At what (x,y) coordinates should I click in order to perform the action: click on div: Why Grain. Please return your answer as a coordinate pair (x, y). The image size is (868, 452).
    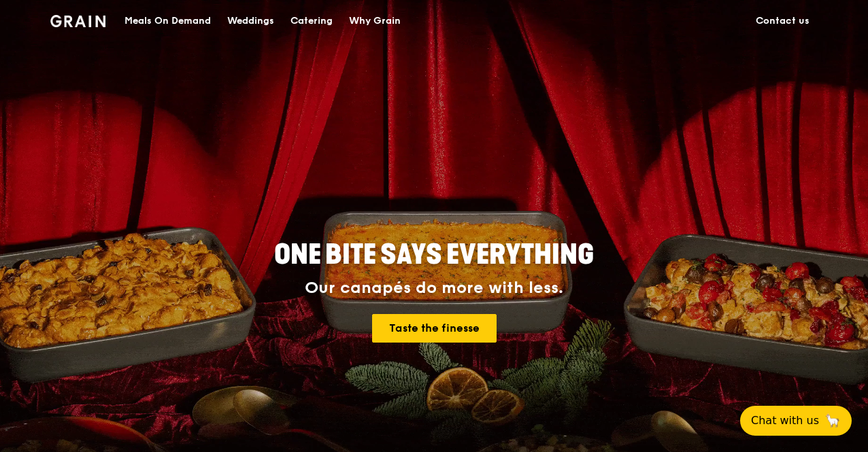
    Looking at the image, I should click on (375, 21).